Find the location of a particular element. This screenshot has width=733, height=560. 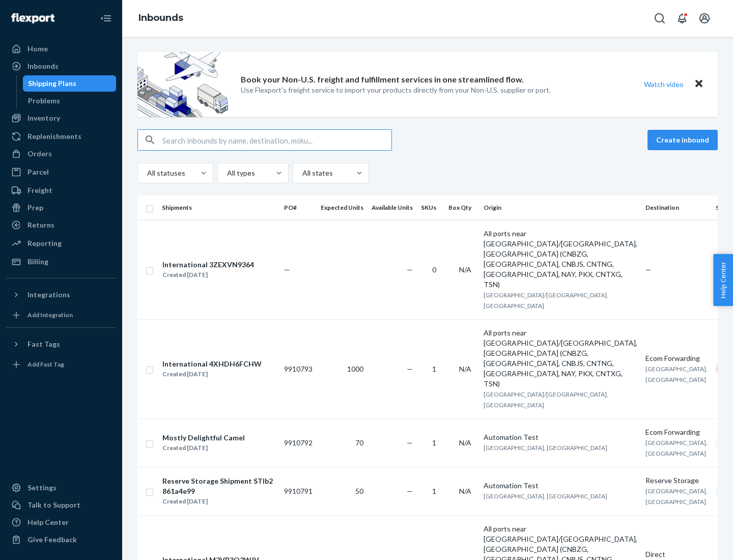

div: International 4XHDH6FCHW is located at coordinates (212, 364).